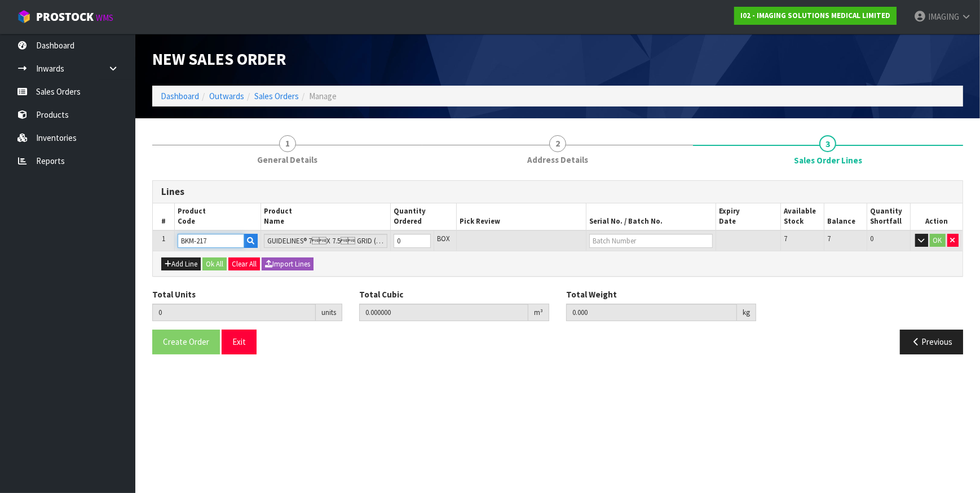  Describe the element at coordinates (326, 217) in the screenshot. I see `th: Product Name` at that location.